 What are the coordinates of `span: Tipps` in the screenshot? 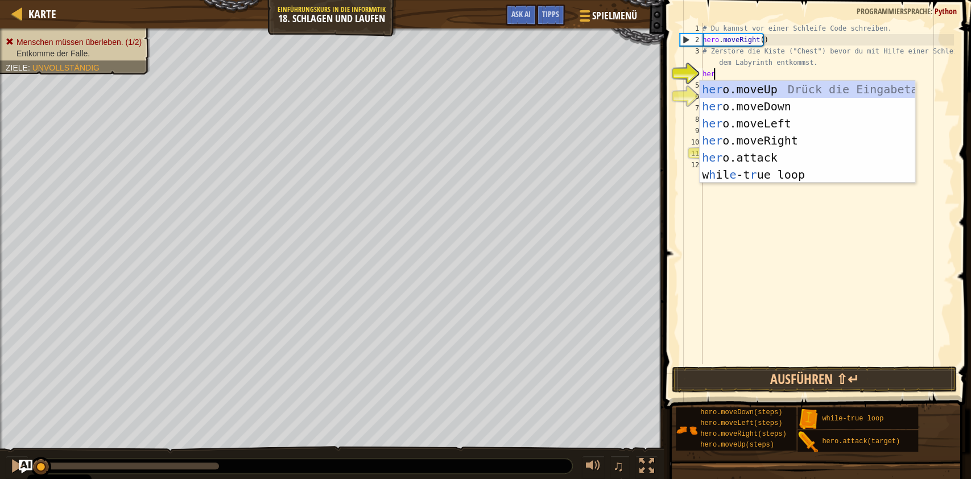 It's located at (551, 14).